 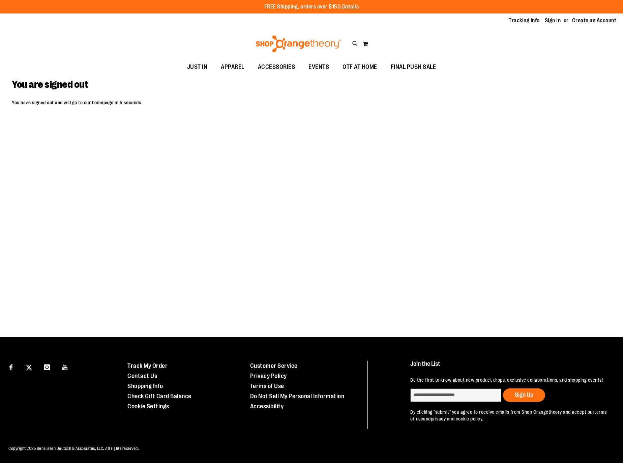 What do you see at coordinates (233, 67) in the screenshot?
I see `span: APPAREL` at bounding box center [233, 67].